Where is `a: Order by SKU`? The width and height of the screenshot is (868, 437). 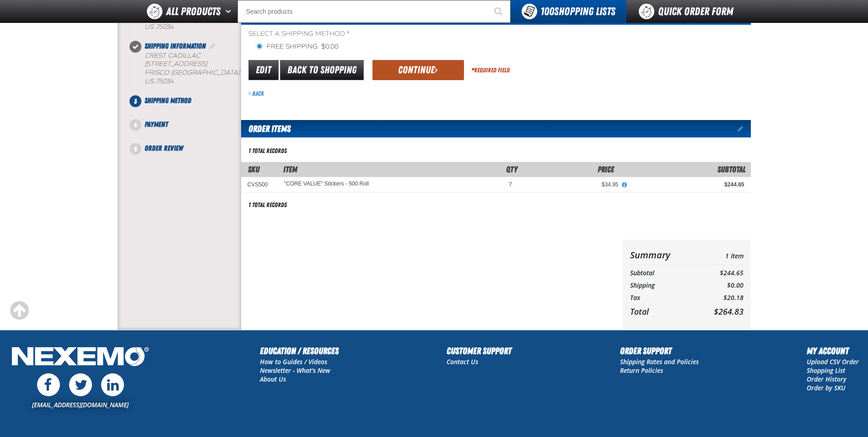
a: Order by SKU is located at coordinates (826, 387).